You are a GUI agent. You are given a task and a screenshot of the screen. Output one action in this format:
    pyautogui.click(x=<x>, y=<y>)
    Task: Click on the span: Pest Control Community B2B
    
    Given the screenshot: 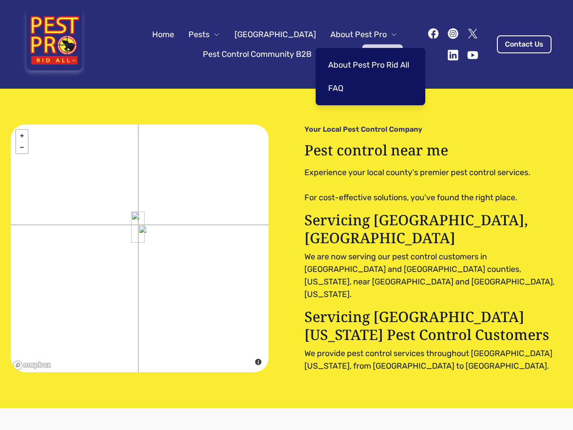 What is the action you would take?
    pyautogui.click(x=257, y=54)
    